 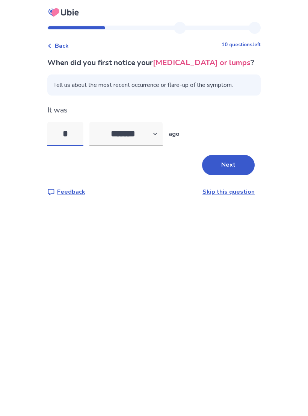 What do you see at coordinates (154, 110) in the screenshot?
I see `p: It was` at bounding box center [154, 110].